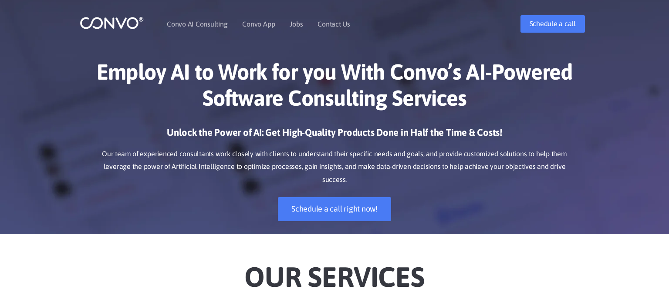  What do you see at coordinates (334, 209) in the screenshot?
I see `a: Schedule a call right now!` at bounding box center [334, 209].